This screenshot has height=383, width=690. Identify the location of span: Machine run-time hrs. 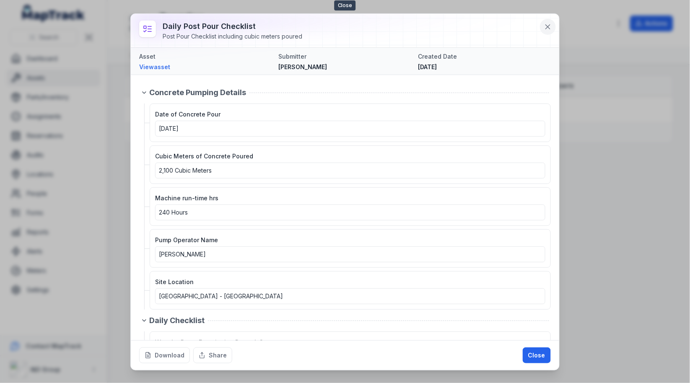
(187, 198).